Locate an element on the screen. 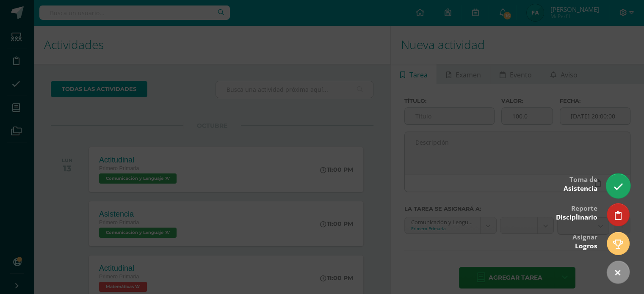 The width and height of the screenshot is (644, 294). span: Asistencia is located at coordinates (581, 189).